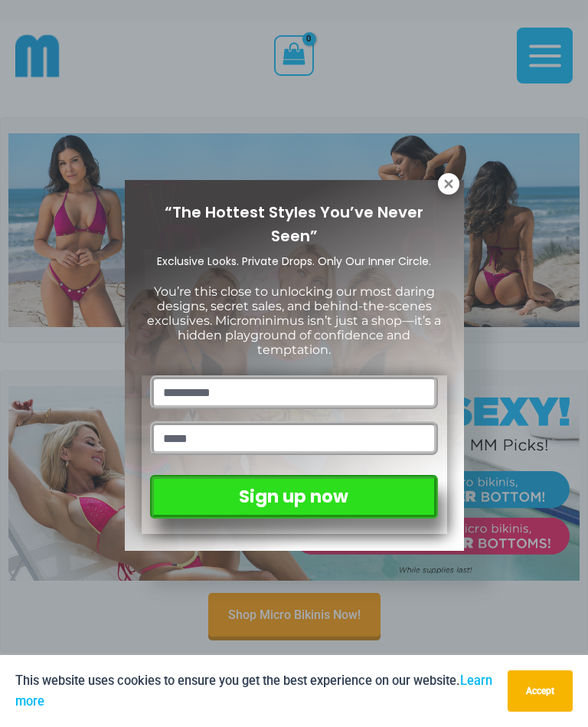 The image size is (588, 727). Describe the element at coordinates (449, 184) in the screenshot. I see `button: Close` at that location.